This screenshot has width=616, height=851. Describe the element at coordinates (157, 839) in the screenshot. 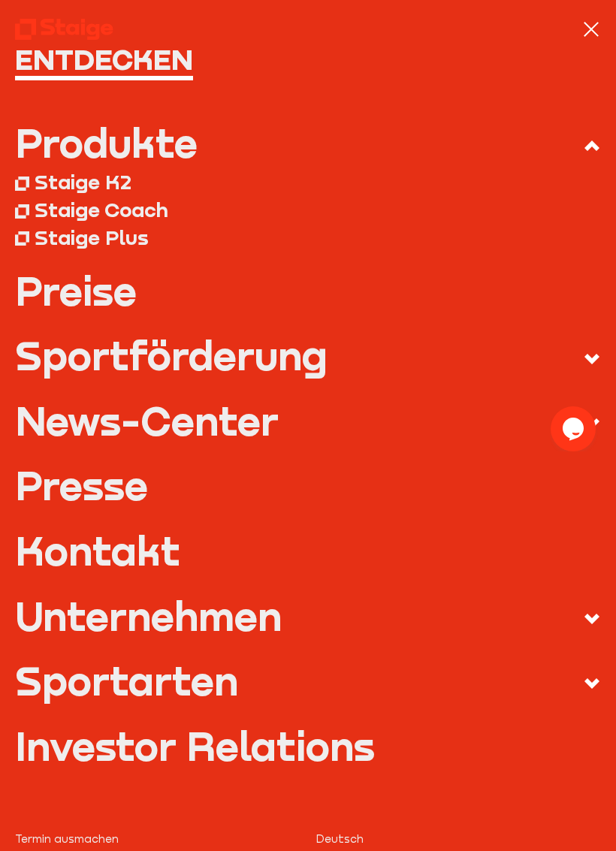

I see `a: Termin ausmachen` at that location.